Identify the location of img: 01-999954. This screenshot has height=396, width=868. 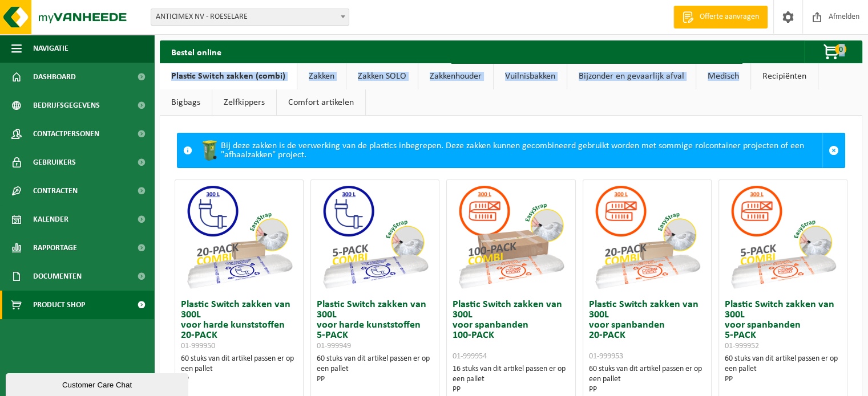
(510, 237).